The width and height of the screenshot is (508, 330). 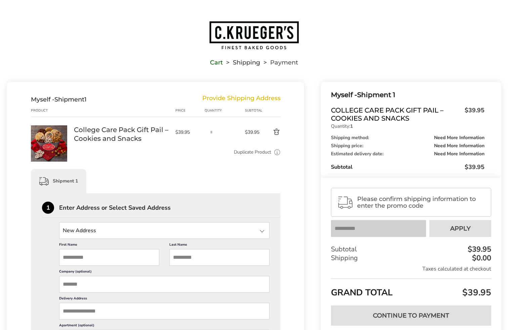 What do you see at coordinates (241, 63) in the screenshot?
I see `li: Shipping` at bounding box center [241, 63].